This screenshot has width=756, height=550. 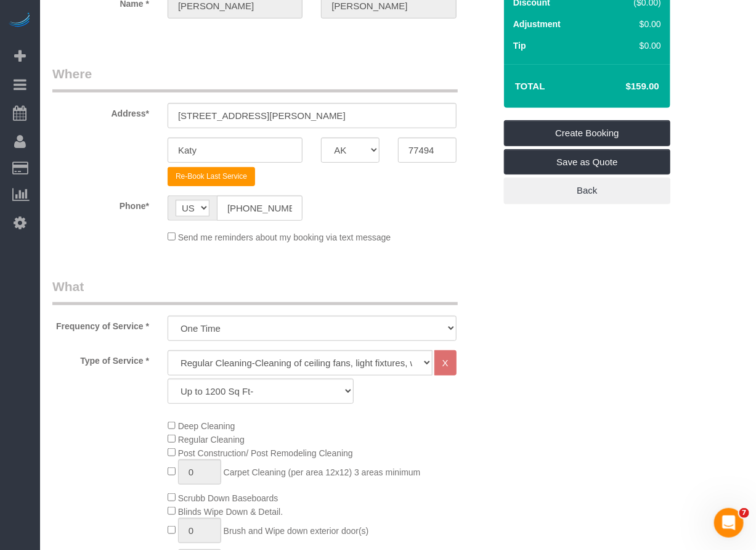 I want to click on label: Type of Service *, so click(x=101, y=358).